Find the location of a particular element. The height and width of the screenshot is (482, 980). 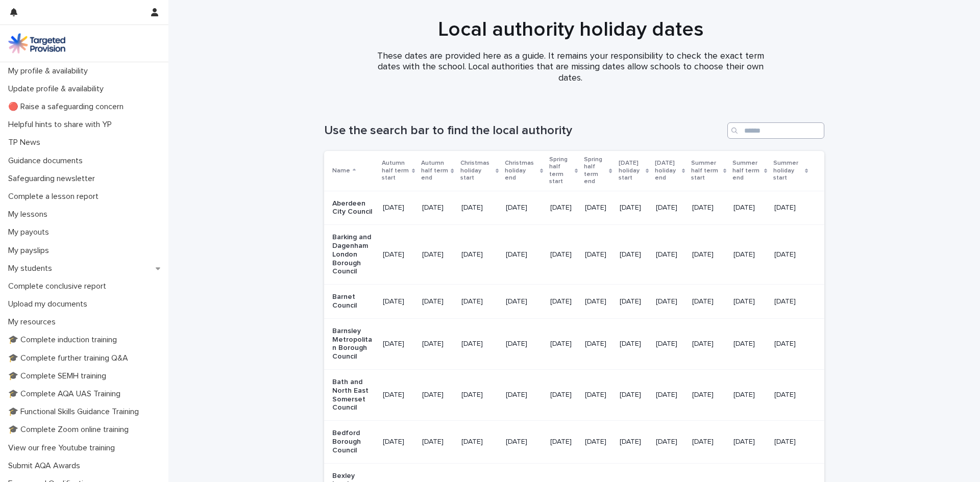

p: 🎓 Functional Skills Guidance Training is located at coordinates (75, 412).